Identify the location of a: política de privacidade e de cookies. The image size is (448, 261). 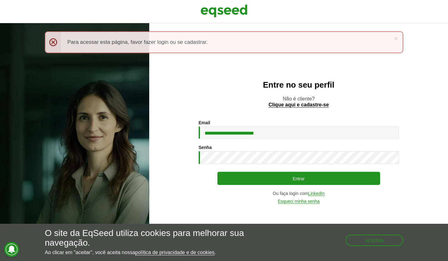
(175, 252).